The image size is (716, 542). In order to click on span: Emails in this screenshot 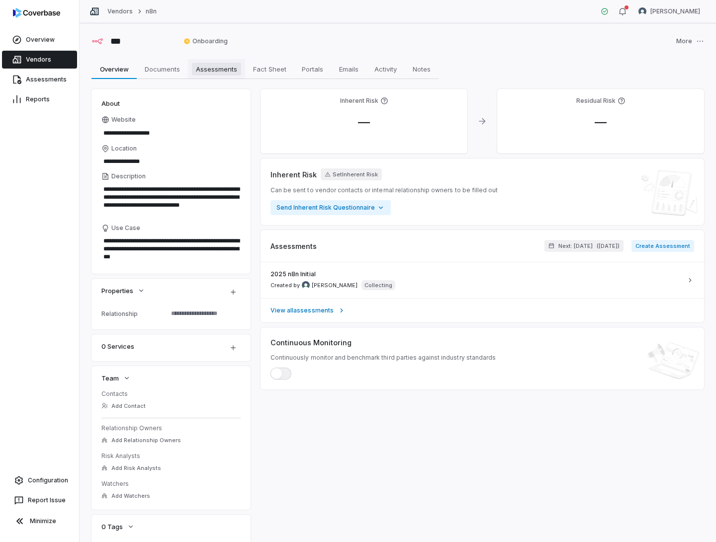, I will do `click(348, 69)`.